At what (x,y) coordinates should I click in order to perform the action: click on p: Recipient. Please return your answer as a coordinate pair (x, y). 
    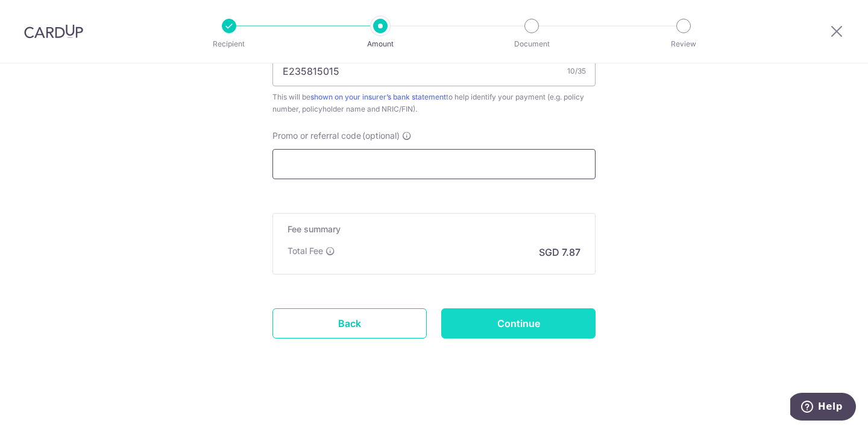
    Looking at the image, I should click on (229, 44).